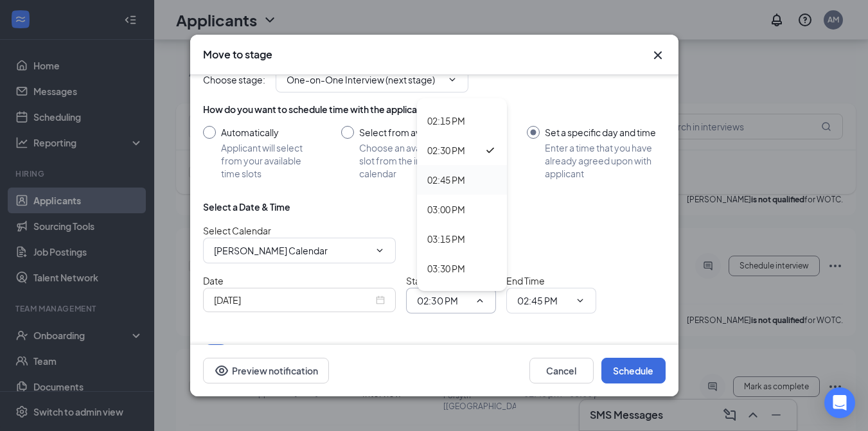 This screenshot has width=868, height=431. What do you see at coordinates (266, 371) in the screenshot?
I see `button: Preview notificationEye` at bounding box center [266, 371].